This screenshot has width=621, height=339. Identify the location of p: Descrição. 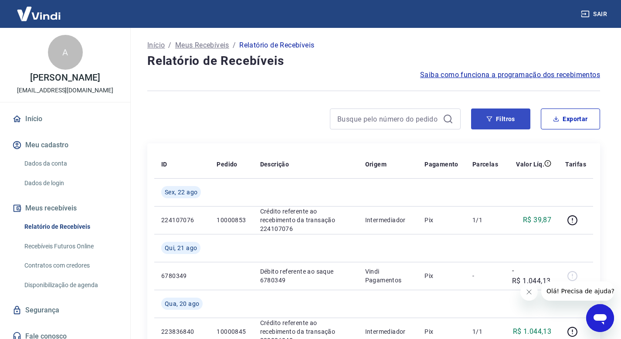
(275, 164).